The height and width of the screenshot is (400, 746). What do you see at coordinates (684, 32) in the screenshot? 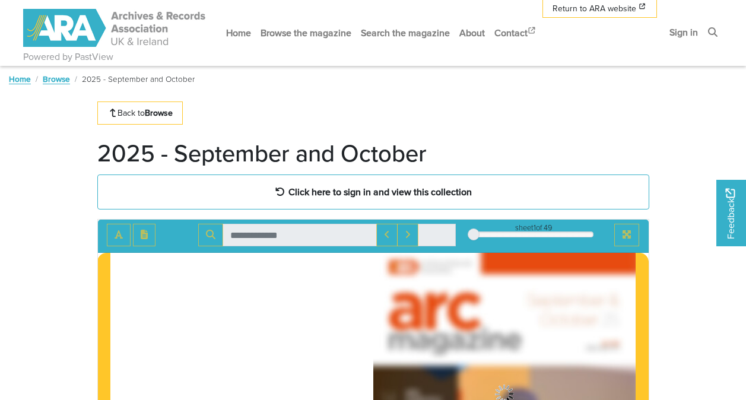
I see `a: Sign in` at bounding box center [684, 32].